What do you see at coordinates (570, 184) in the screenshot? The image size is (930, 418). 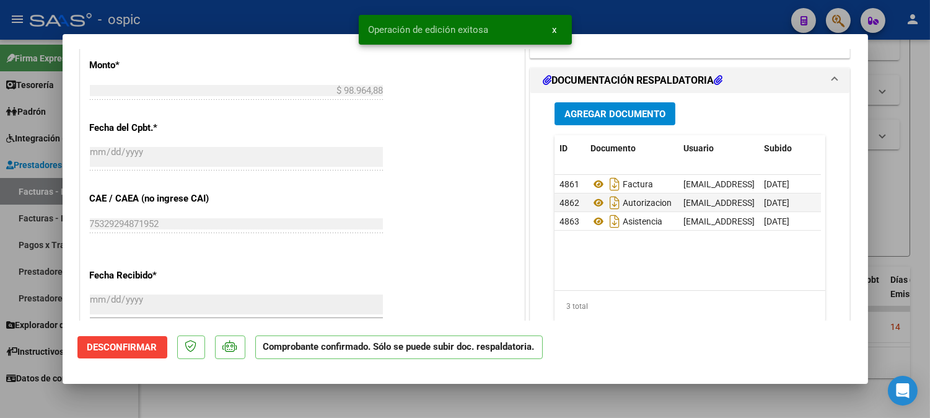 I see `span: 4861` at bounding box center [570, 184].